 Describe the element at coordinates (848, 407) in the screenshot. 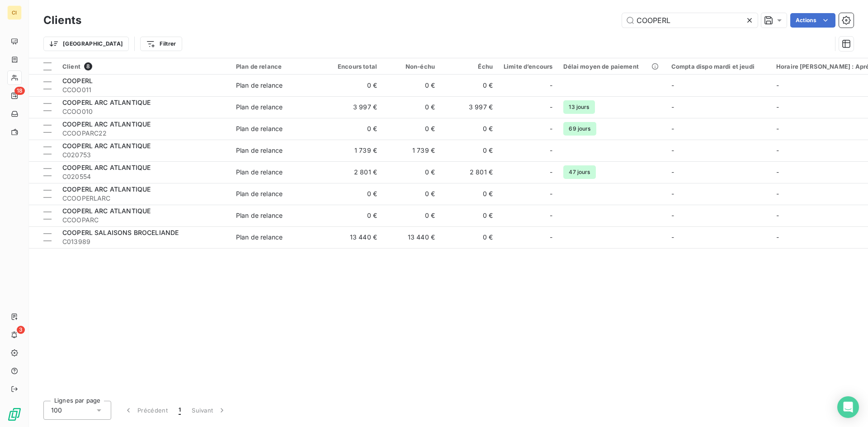

I see `div: Open Intercom Messenger` at that location.